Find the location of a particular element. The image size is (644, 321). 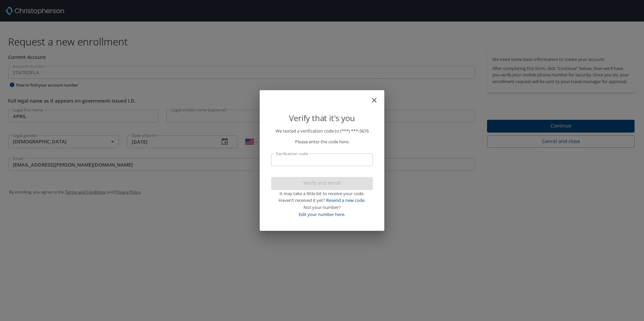

a: Edit your number here. is located at coordinates (322, 214).